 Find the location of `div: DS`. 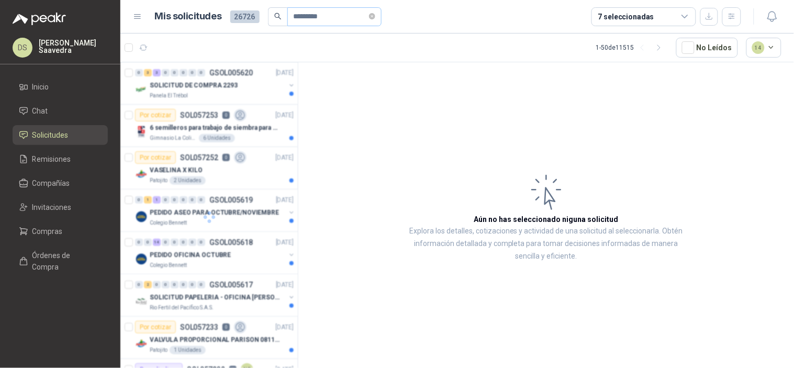

div: DS is located at coordinates (22, 48).